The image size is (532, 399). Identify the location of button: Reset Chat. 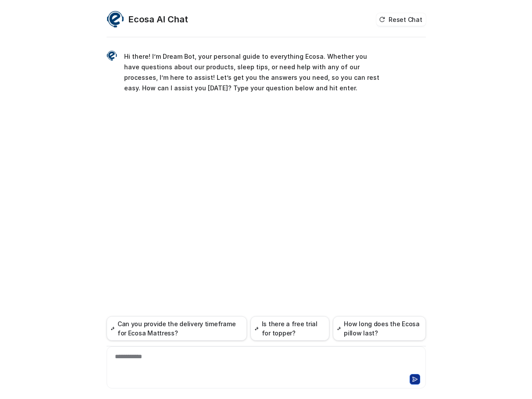
(401, 19).